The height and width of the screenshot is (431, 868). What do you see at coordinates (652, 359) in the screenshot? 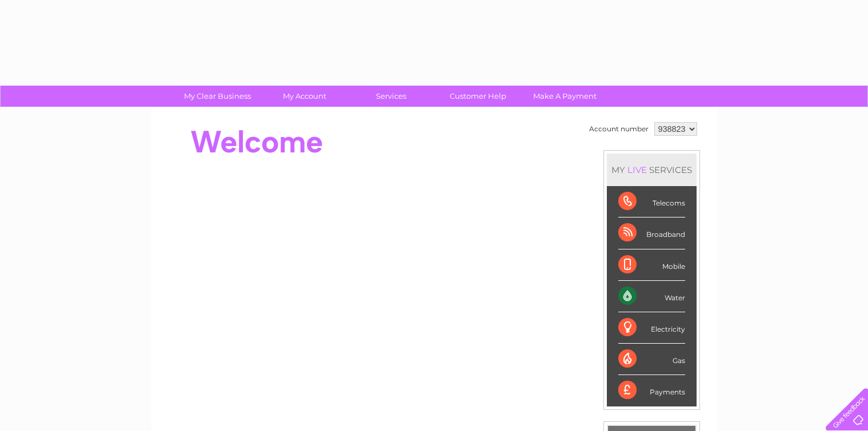
I see `div: Gas` at bounding box center [652, 359].